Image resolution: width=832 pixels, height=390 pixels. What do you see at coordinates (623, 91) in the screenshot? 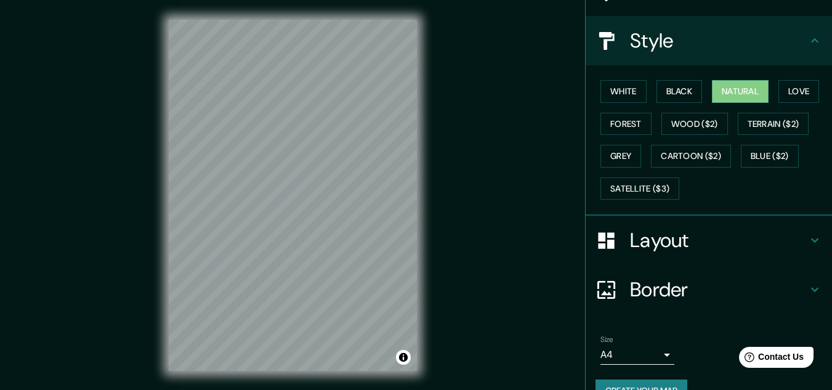
I see `button: White` at bounding box center [623, 91].